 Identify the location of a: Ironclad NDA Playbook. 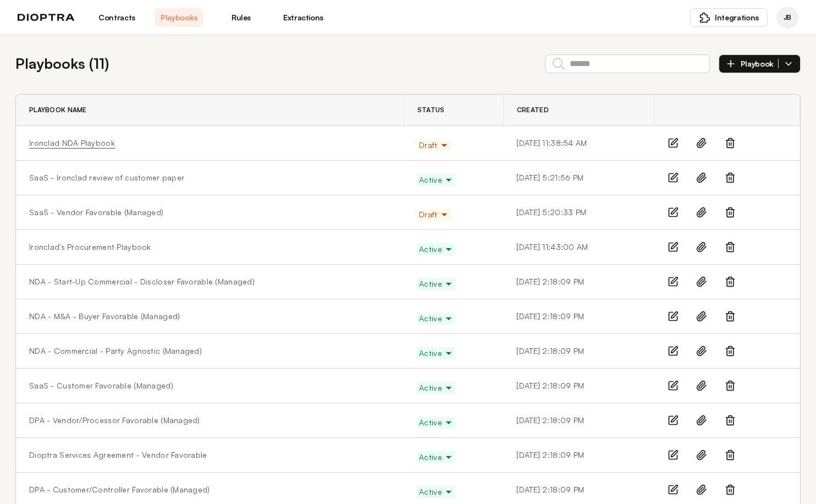
(72, 143).